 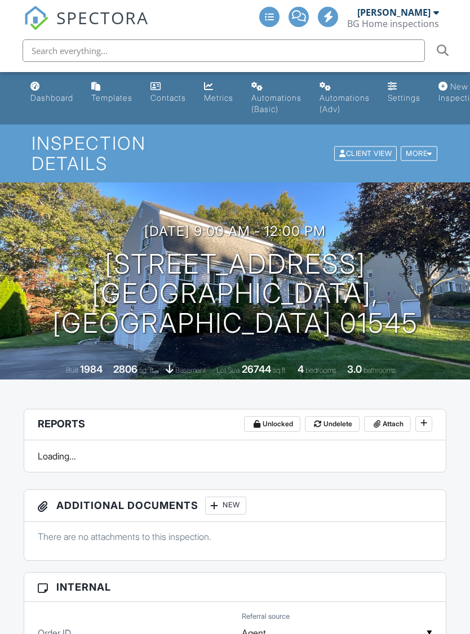 What do you see at coordinates (265, 617) in the screenshot?
I see `label: Referral source` at bounding box center [265, 617].